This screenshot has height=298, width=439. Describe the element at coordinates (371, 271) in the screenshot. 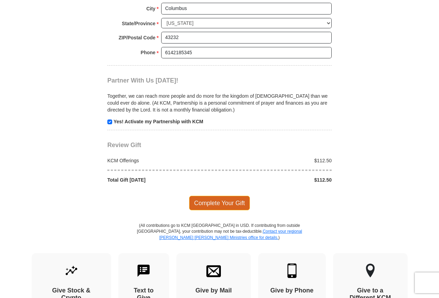

I see `img: other-region` at that location.